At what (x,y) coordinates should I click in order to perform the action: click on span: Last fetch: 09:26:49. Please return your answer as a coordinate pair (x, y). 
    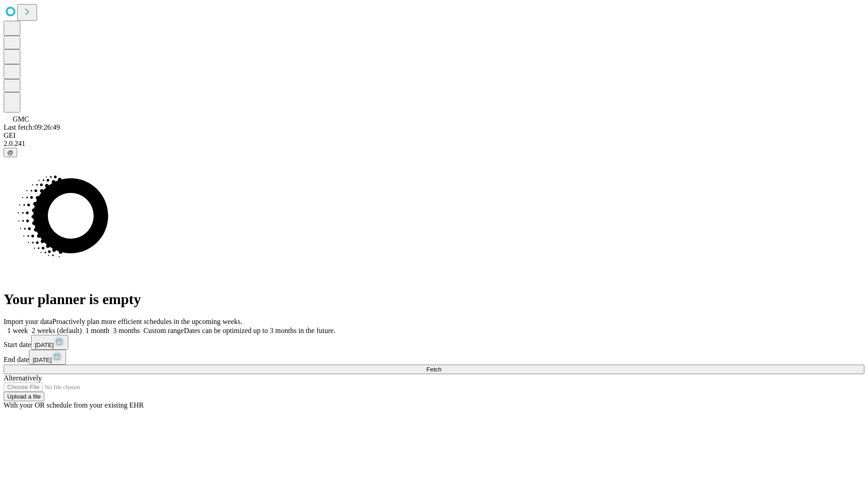
    Looking at the image, I should click on (31, 127).